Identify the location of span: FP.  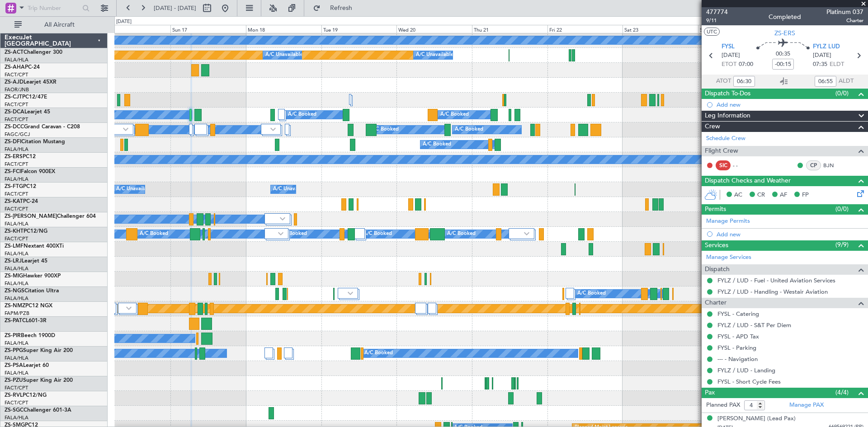
(805, 195).